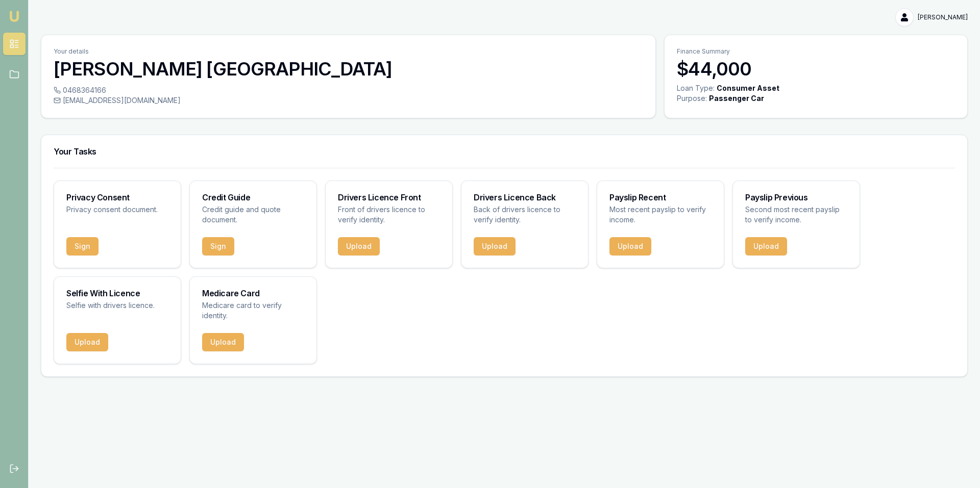 The image size is (980, 488). Describe the element at coordinates (504, 151) in the screenshot. I see `h3: Your Tasks` at that location.